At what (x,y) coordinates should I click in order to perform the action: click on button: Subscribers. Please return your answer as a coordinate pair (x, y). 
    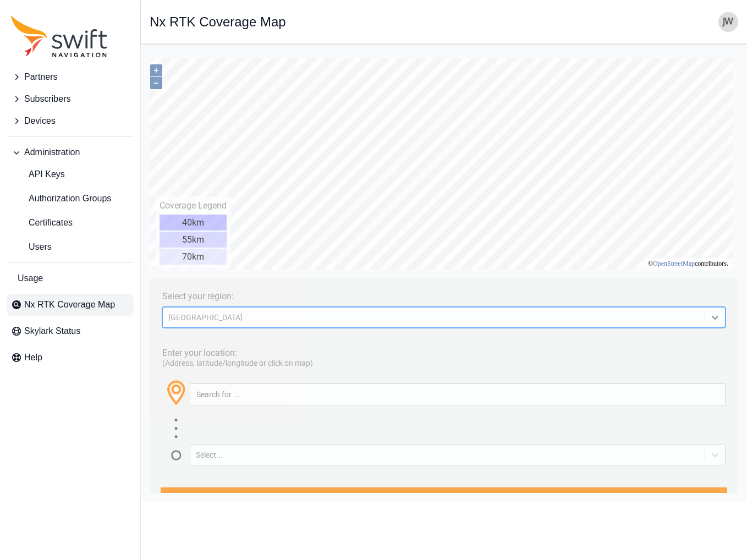
    Looking at the image, I should click on (70, 99).